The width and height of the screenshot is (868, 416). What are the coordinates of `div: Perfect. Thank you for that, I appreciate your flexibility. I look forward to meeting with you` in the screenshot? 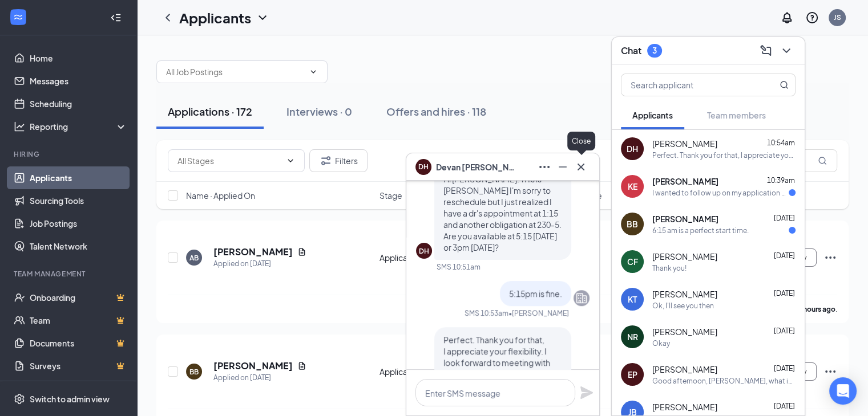 It's located at (723, 155).